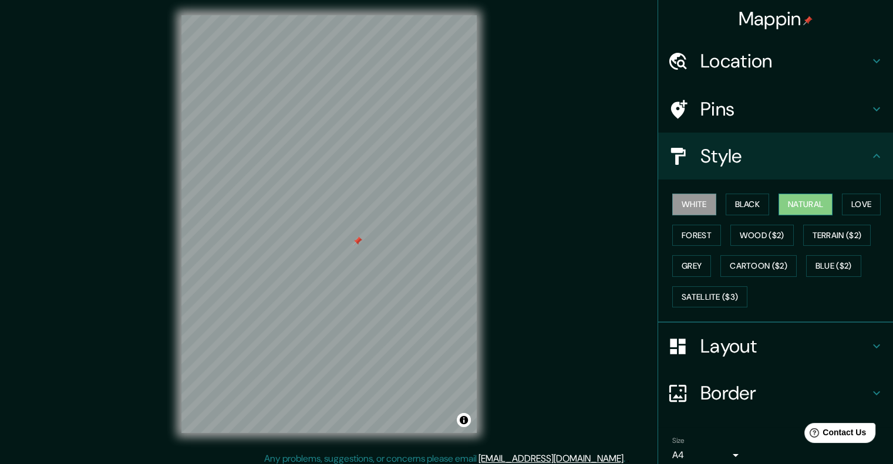 Image resolution: width=893 pixels, height=464 pixels. I want to click on span: Contact Us, so click(56, 14).